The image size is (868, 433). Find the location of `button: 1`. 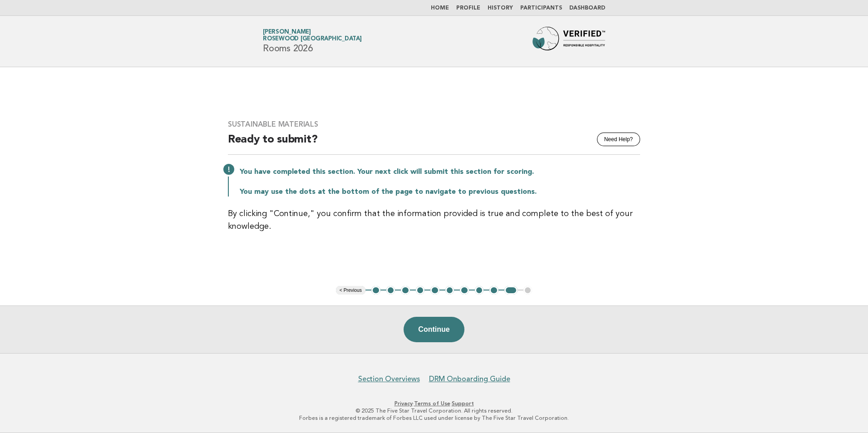

button: 1 is located at coordinates (376, 290).